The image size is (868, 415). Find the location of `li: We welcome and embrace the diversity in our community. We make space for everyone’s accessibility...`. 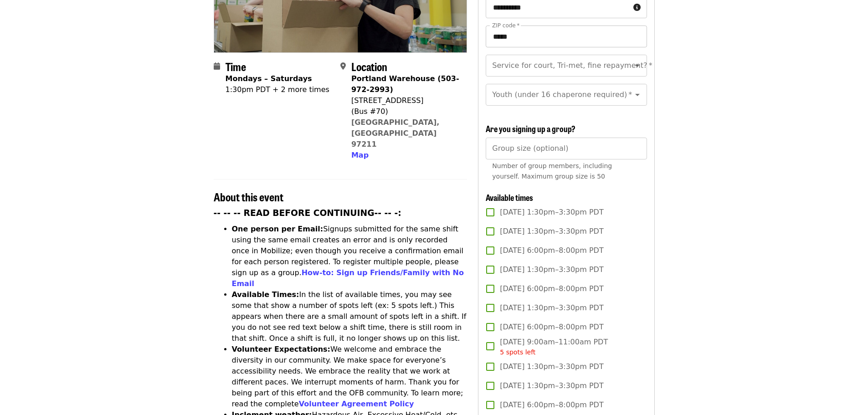

li: We welcome and embrace the diversity in our community. We make space for everyone’s accessibility... is located at coordinates (349, 377).